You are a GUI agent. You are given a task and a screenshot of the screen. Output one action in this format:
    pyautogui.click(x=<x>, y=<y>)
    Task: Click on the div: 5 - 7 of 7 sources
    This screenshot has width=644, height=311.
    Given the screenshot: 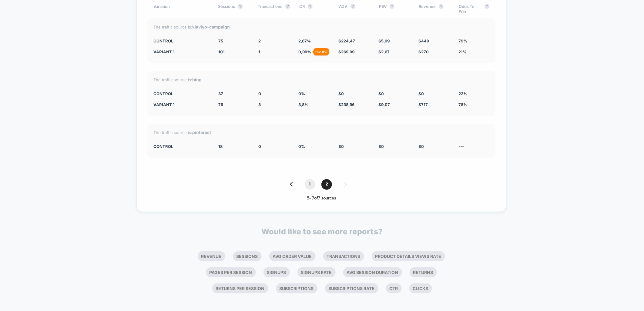 What is the action you would take?
    pyautogui.click(x=321, y=198)
    